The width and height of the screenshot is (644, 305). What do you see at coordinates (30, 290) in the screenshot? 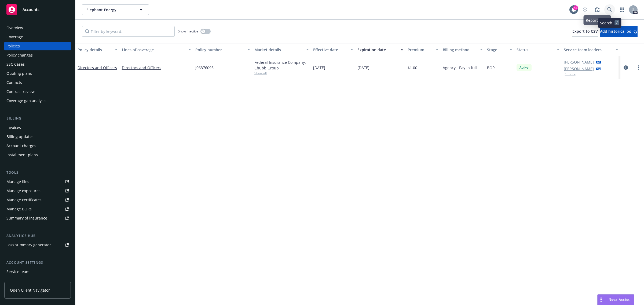
I see `span: Open Client Navigator` at bounding box center [30, 290].